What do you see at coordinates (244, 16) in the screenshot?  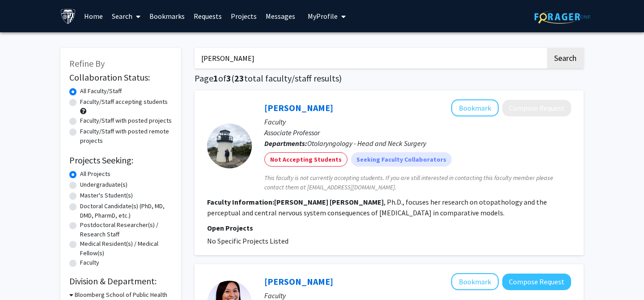 I see `a: Projects` at bounding box center [244, 16].